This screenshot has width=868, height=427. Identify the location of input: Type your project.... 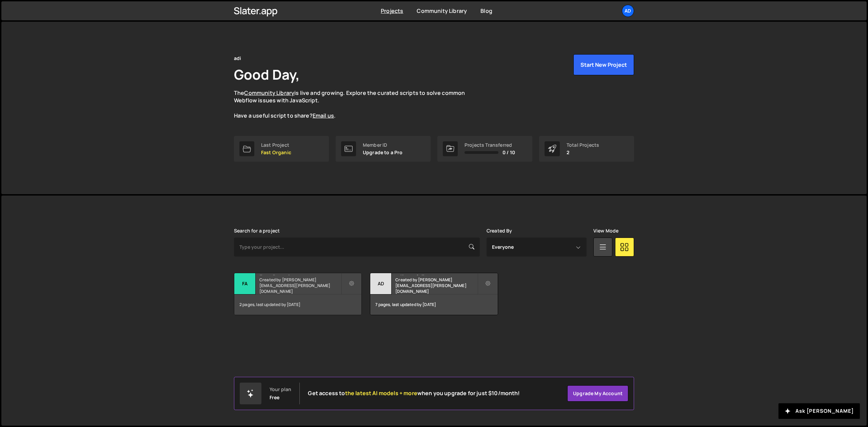
(357, 247).